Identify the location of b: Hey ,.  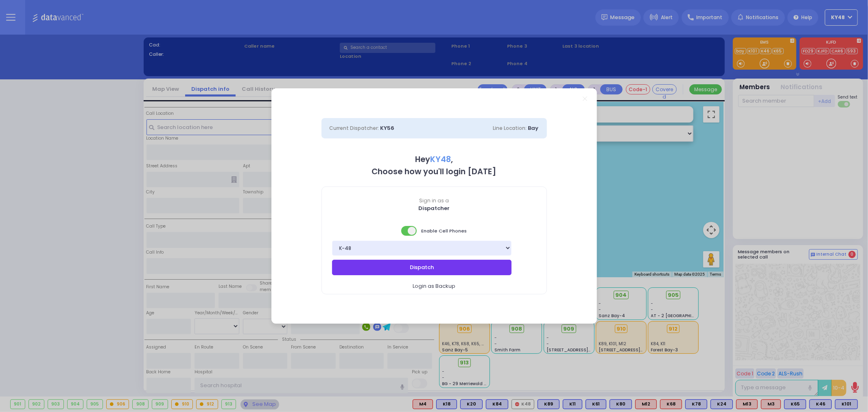
(434, 159).